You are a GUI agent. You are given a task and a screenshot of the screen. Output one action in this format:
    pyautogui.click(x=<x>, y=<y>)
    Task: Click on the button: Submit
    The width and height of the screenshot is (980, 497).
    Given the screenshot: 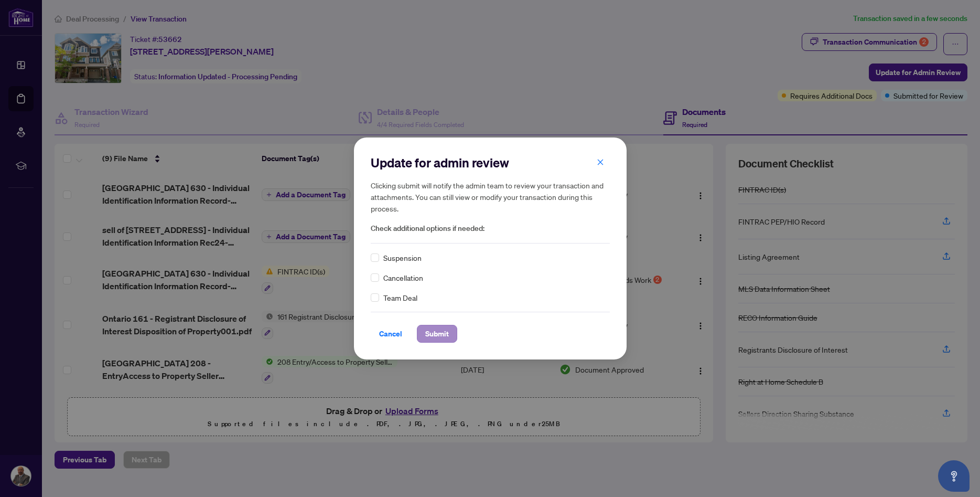 What is the action you would take?
    pyautogui.click(x=437, y=333)
    